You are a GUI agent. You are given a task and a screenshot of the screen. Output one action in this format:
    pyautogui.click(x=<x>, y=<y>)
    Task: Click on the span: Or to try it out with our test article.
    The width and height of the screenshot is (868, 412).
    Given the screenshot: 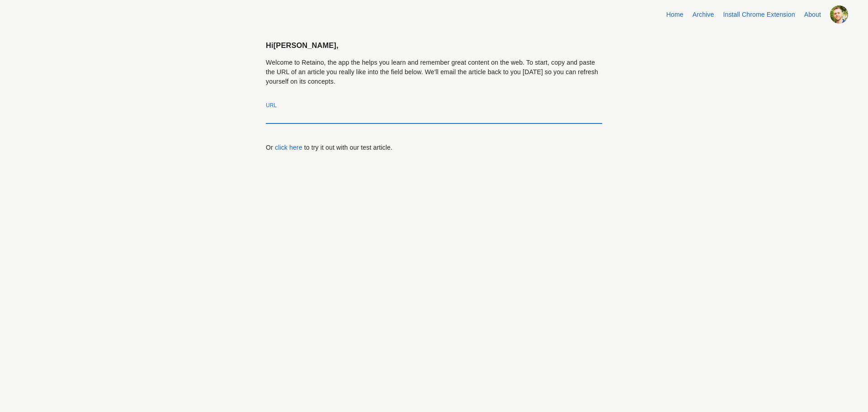 What is the action you would take?
    pyautogui.click(x=329, y=147)
    